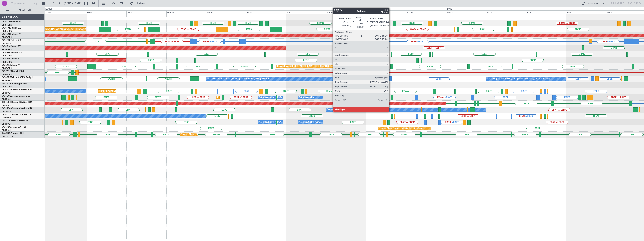 The image size is (644, 241). Describe the element at coordinates (17, 90) in the screenshot. I see `a: OO-ZUNCessna Citation CJ4` at that location.